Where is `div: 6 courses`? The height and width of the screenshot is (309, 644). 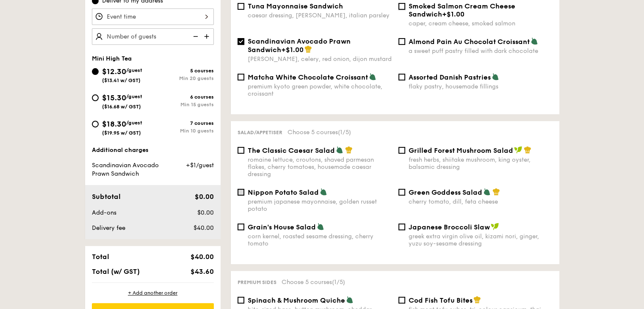
div: 6 courses is located at coordinates (183, 97).